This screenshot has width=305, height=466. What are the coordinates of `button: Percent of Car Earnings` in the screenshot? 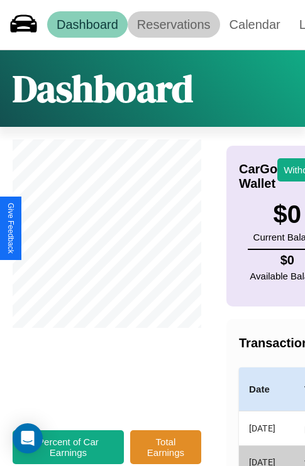 It's located at (68, 447).